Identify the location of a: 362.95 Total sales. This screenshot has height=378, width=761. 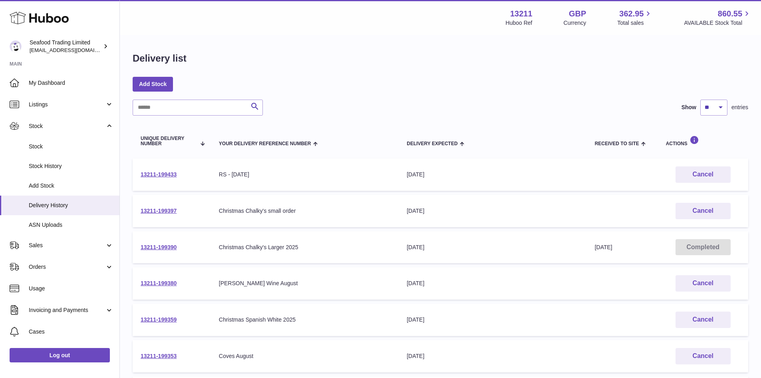
(635, 18).